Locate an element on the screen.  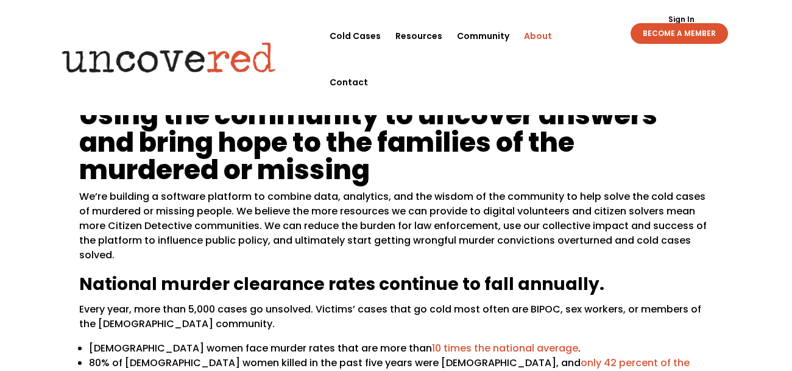
span: Every year, more than 5,000 cases go unsolved. Victims’ cases that go cold most often are BIPOC, ... is located at coordinates (390, 316).